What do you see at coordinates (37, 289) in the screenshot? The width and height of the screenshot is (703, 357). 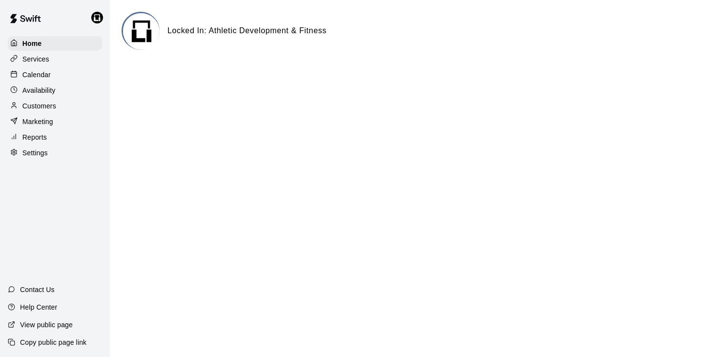 I see `p: Contact Us` at bounding box center [37, 289].